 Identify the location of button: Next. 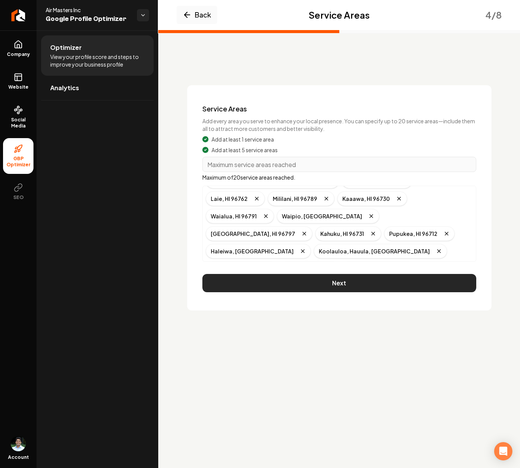
(340, 283).